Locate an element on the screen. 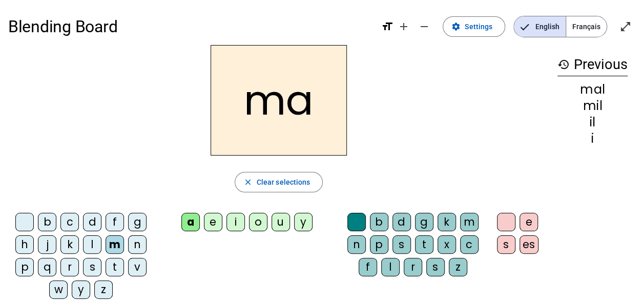  mat-icon: remove is located at coordinates (424, 27).